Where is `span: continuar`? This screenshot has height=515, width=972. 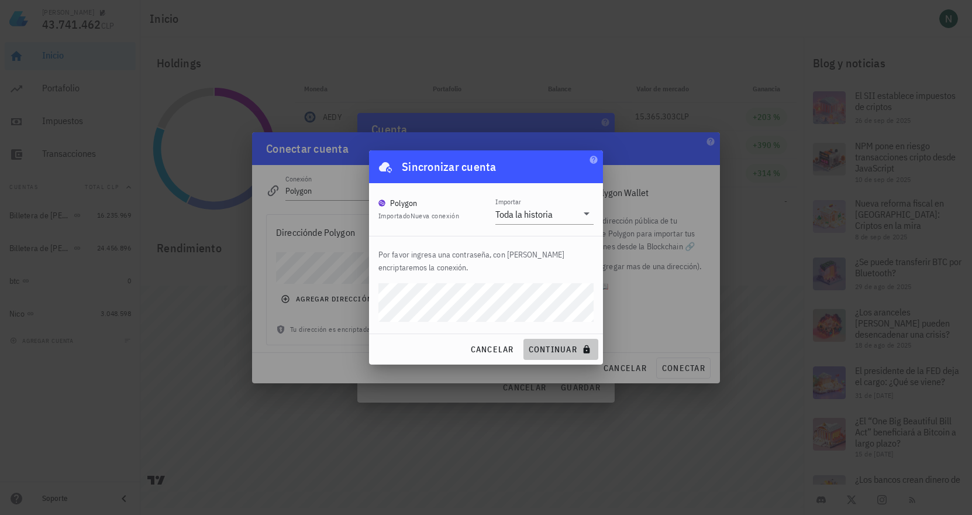
span: continuar is located at coordinates (561, 349).